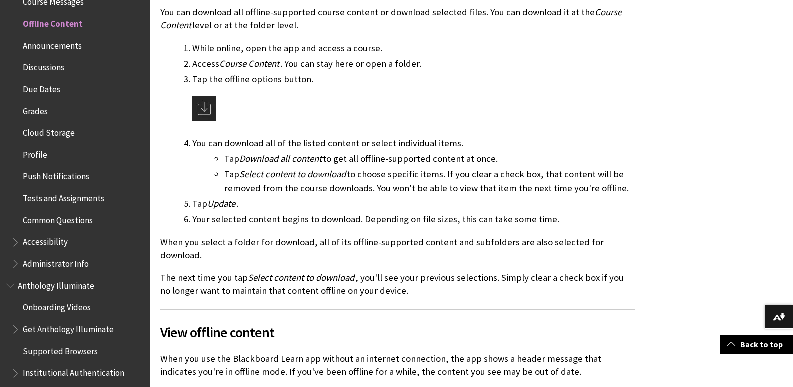 The image size is (793, 387). What do you see at coordinates (397, 332) in the screenshot?
I see `span: View offline content` at bounding box center [397, 332].